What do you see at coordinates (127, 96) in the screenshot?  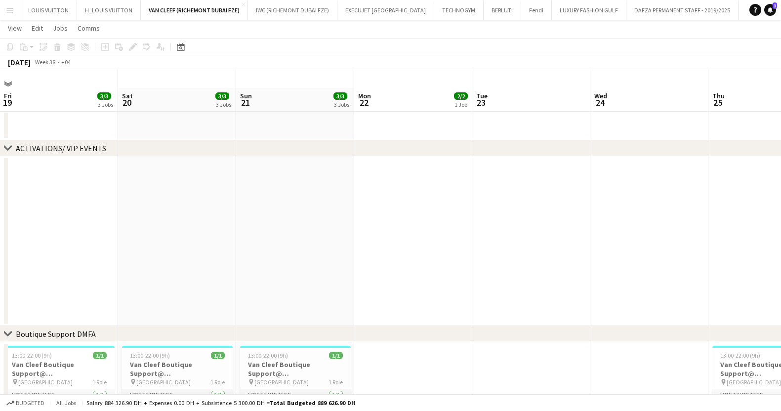 I see `span: Sat` at bounding box center [127, 96].